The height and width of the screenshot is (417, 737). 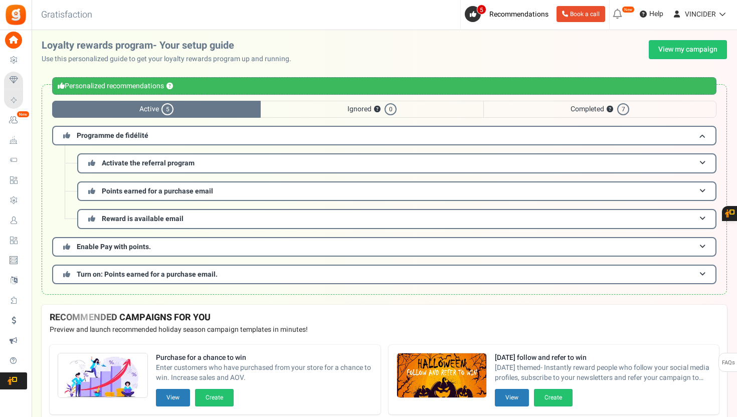 I want to click on p: Preview and launch recommended holiday season campaign templates in minutes!, so click(x=384, y=330).